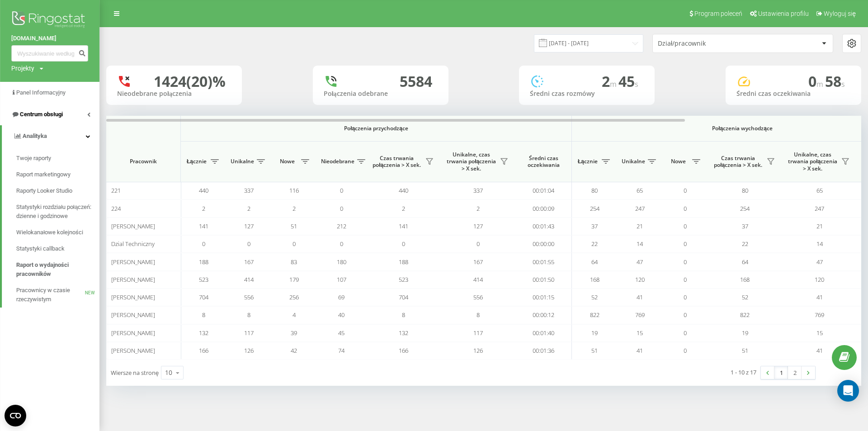 This screenshot has height=431, width=868. Describe the element at coordinates (58, 211) in the screenshot. I see `a: Statystyki rozdziału połączeń: dzienne i godzinowe` at that location.